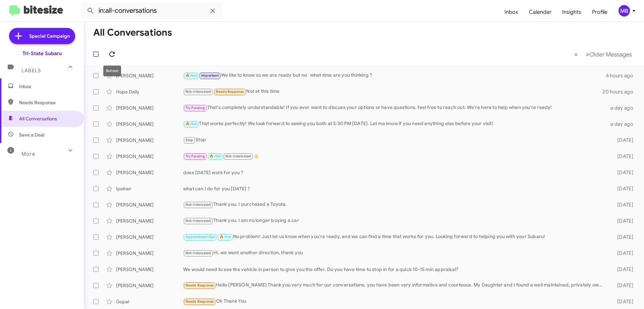 This screenshot has height=309, width=644. What do you see at coordinates (50, 36) in the screenshot?
I see `span: Special Campaign` at bounding box center [50, 36].